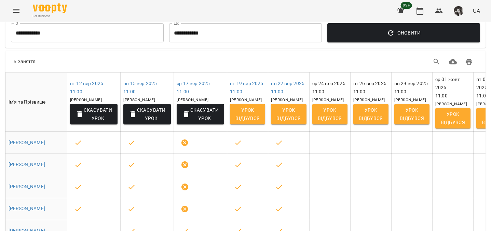 The width and height of the screenshot is (491, 243). Describe the element at coordinates (371, 102) in the screenshot. I see `th: пт 26 вер 2025 11:00` at that location.